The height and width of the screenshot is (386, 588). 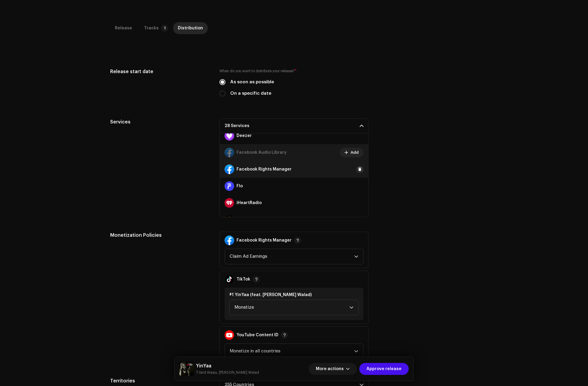 I want to click on span: Monetize in all countries, so click(x=292, y=351).